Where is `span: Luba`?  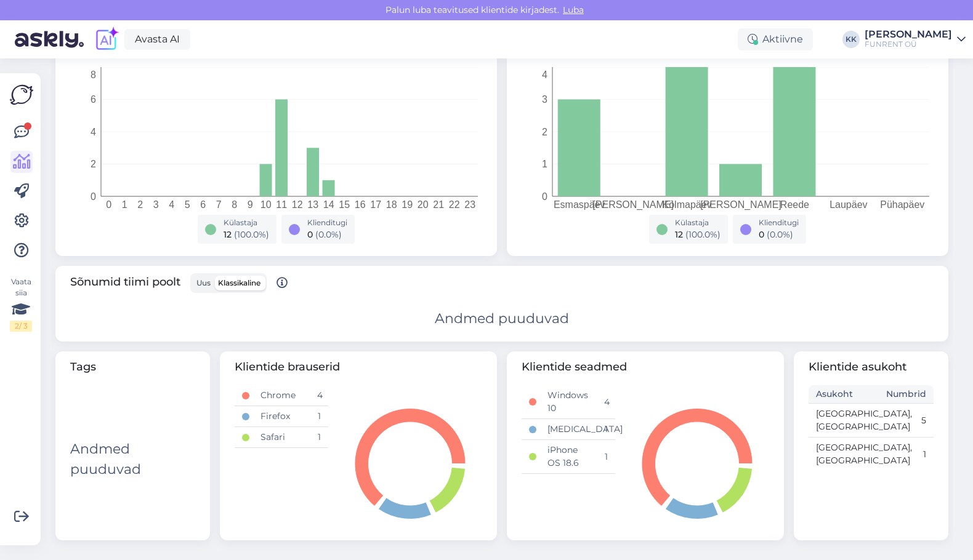 span: Luba is located at coordinates (573, 10).